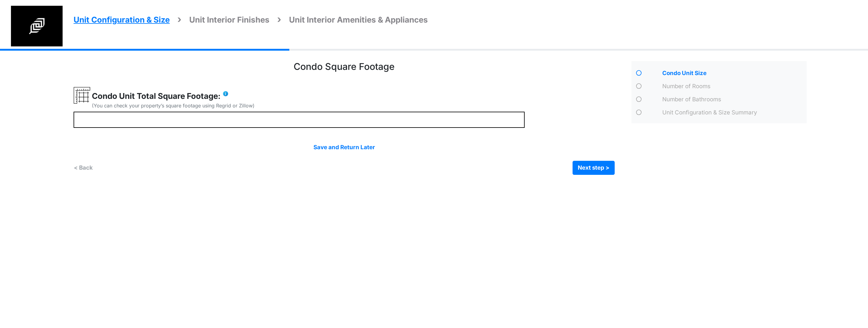 The image size is (868, 328). I want to click on a: Save and Return Later, so click(344, 147).